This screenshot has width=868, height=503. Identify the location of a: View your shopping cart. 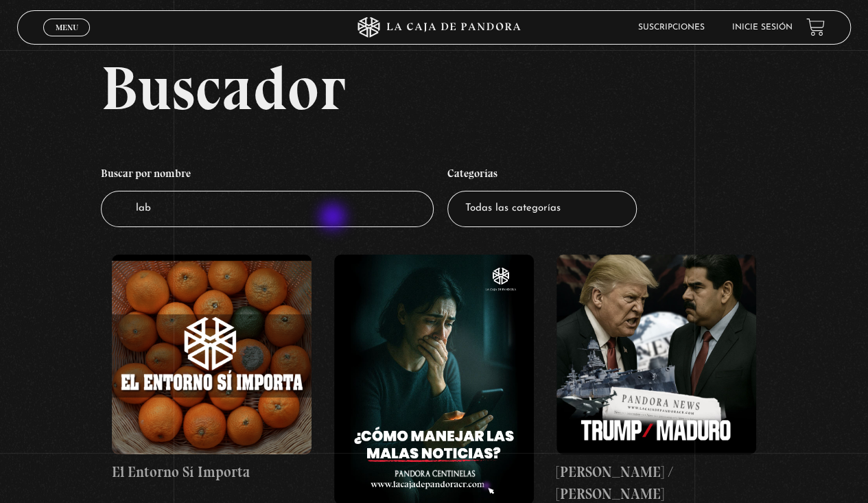
(815, 26).